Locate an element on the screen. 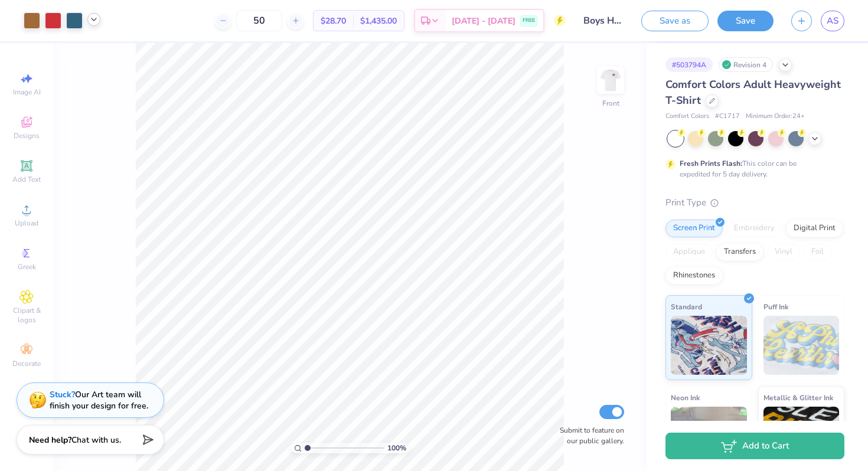 This screenshot has height=471, width=868. div: Transfers is located at coordinates (740, 252).